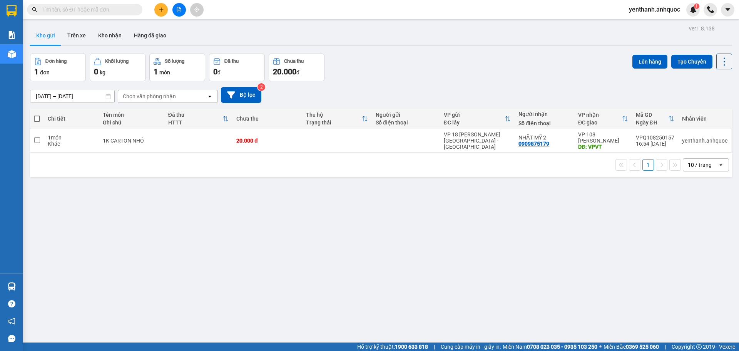 The image size is (739, 351). I want to click on div: Ghi chú, so click(131, 122).